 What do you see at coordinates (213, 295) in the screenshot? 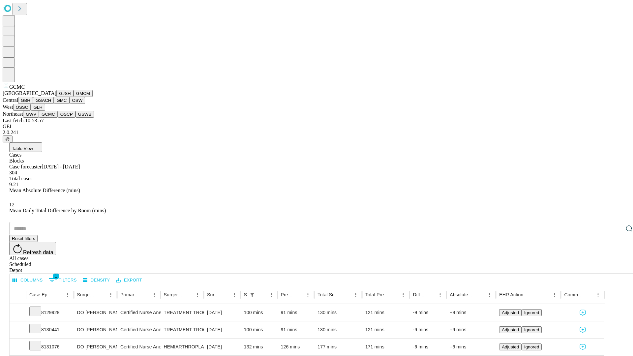
I see `div: Surgery Date` at bounding box center [213, 295].